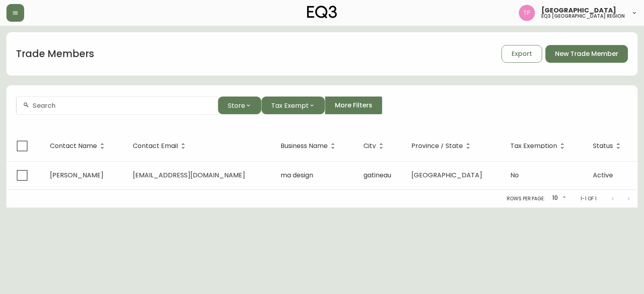 The width and height of the screenshot is (644, 294). What do you see at coordinates (588, 199) in the screenshot?
I see `p: 1-1 of 1` at bounding box center [588, 199].